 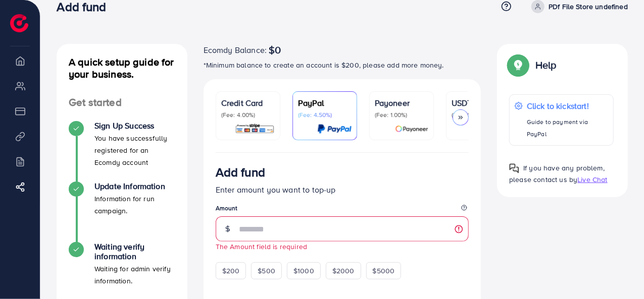 What do you see at coordinates (556, 174) in the screenshot?
I see `span: If you have any problem, please contact us by` at bounding box center [556, 174].